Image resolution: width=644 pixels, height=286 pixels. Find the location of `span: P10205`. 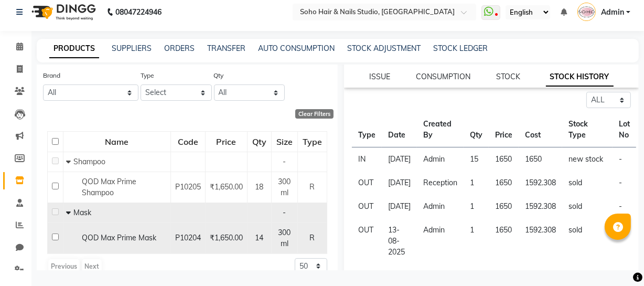

span: P10205 is located at coordinates (187, 187).